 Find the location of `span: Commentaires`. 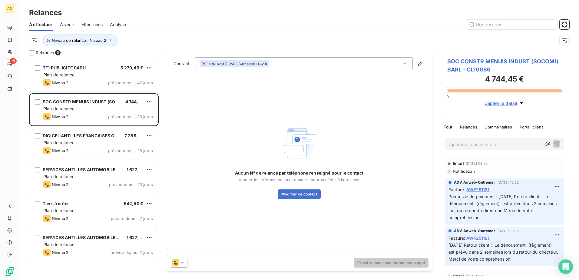

span: Commentaires is located at coordinates (499, 127).